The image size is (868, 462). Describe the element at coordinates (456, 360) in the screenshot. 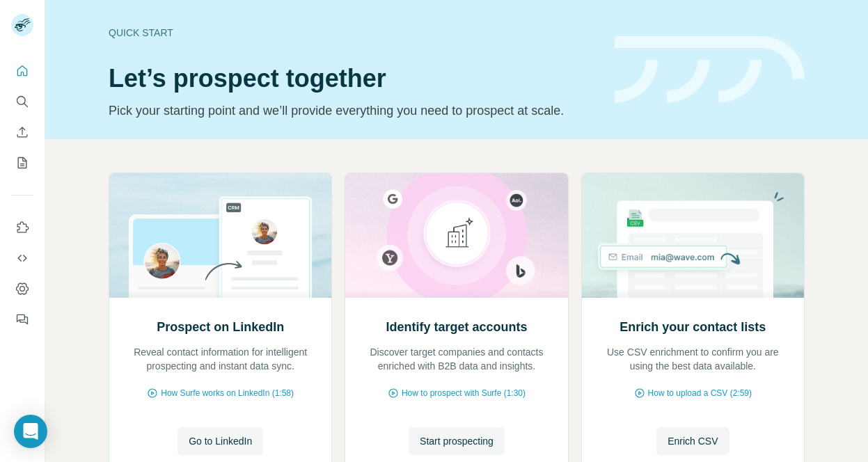

I see `p: Discover target companies and contacts enriched with B2B data and insights.` at that location.